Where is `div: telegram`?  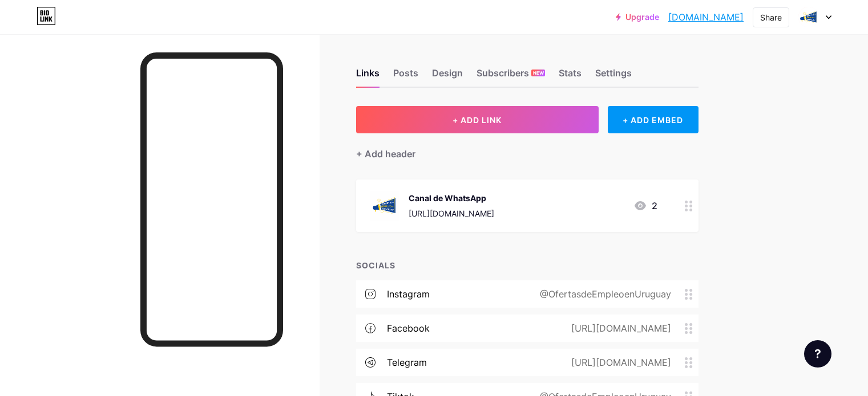 div: telegram is located at coordinates (407, 362).